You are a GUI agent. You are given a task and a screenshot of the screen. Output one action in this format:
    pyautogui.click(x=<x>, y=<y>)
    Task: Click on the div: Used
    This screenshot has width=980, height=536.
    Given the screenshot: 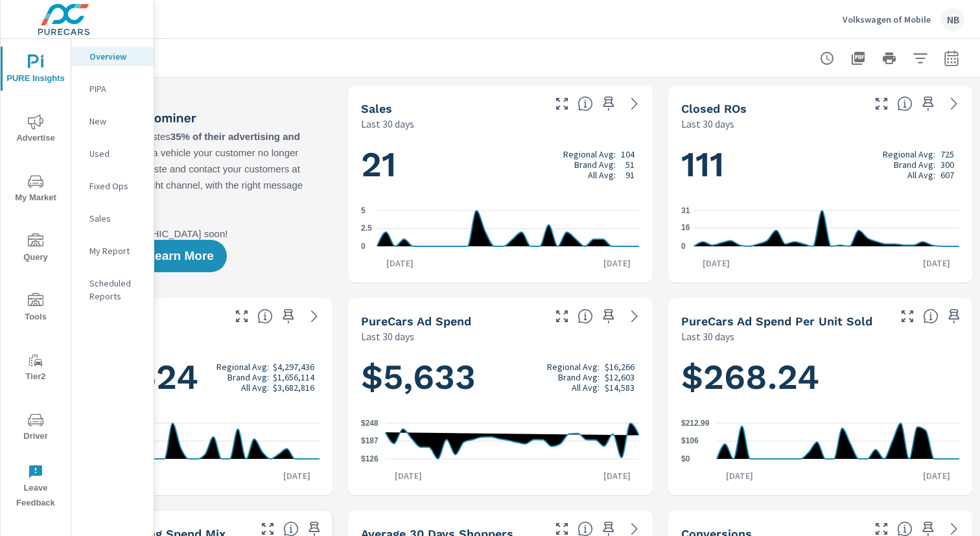 What is the action you would take?
    pyautogui.click(x=112, y=153)
    